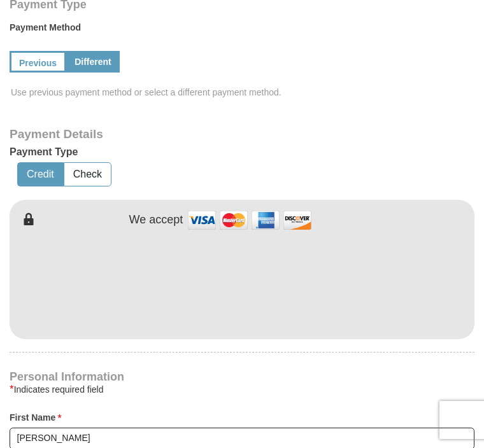 The image size is (484, 448). What do you see at coordinates (242, 151) in the screenshot?
I see `h5: Payment Type` at bounding box center [242, 151].